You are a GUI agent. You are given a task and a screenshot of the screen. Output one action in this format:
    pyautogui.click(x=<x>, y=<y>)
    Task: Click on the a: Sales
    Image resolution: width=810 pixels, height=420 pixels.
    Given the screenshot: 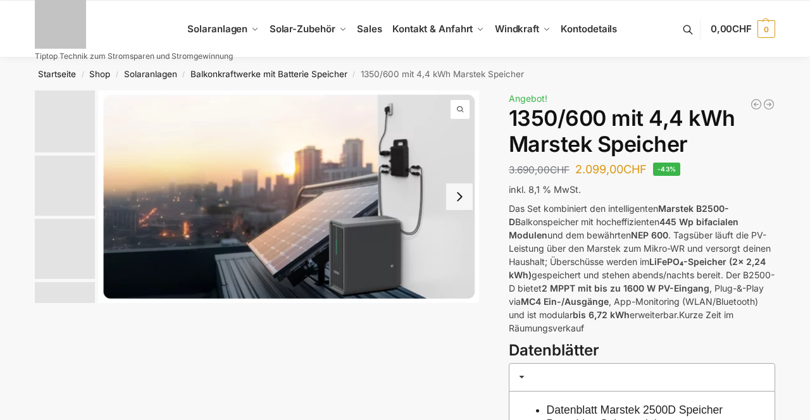 What is the action you would take?
    pyautogui.click(x=369, y=29)
    